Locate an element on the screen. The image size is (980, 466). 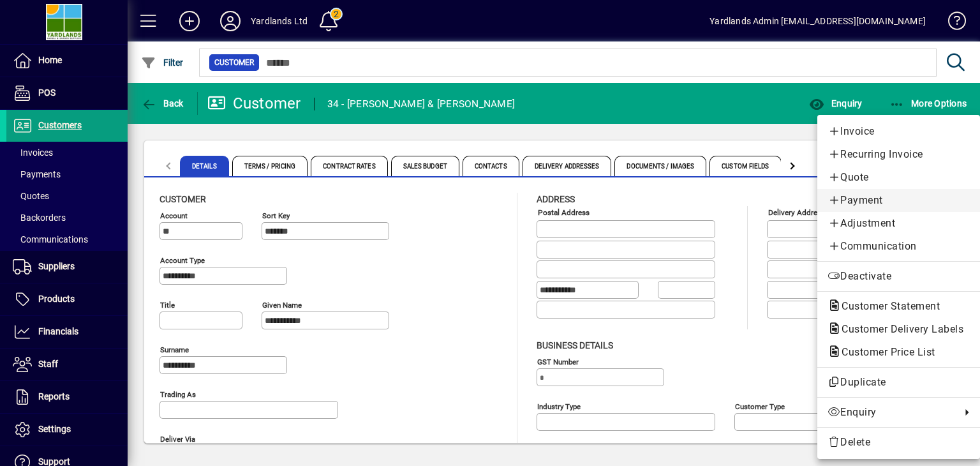
span: Customer Price List is located at coordinates (885, 351).